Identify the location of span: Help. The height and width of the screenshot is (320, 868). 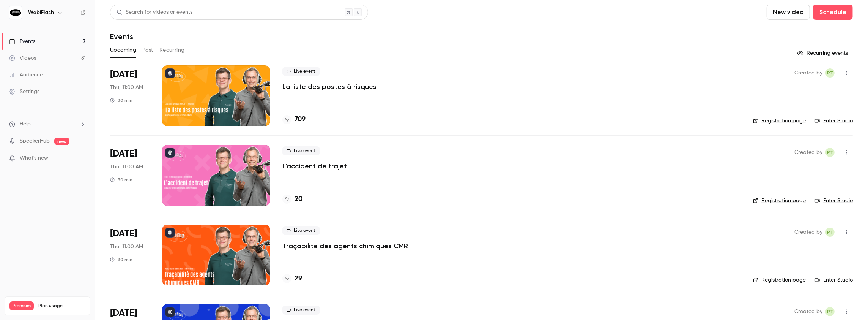
(25, 124).